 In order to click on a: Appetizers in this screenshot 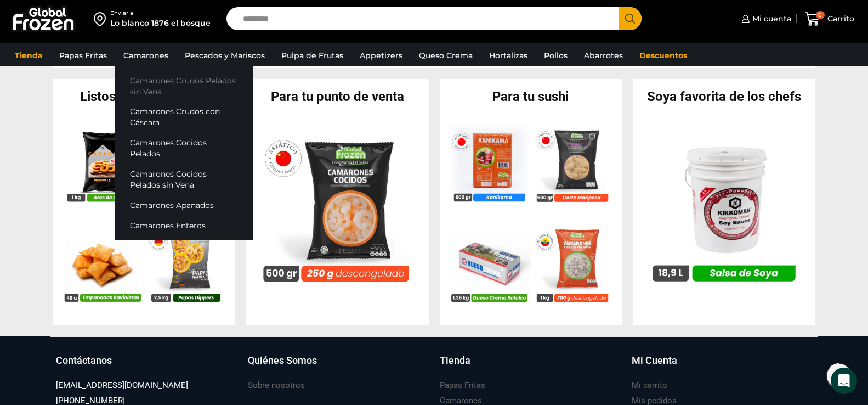, I will do `click(381, 55)`.